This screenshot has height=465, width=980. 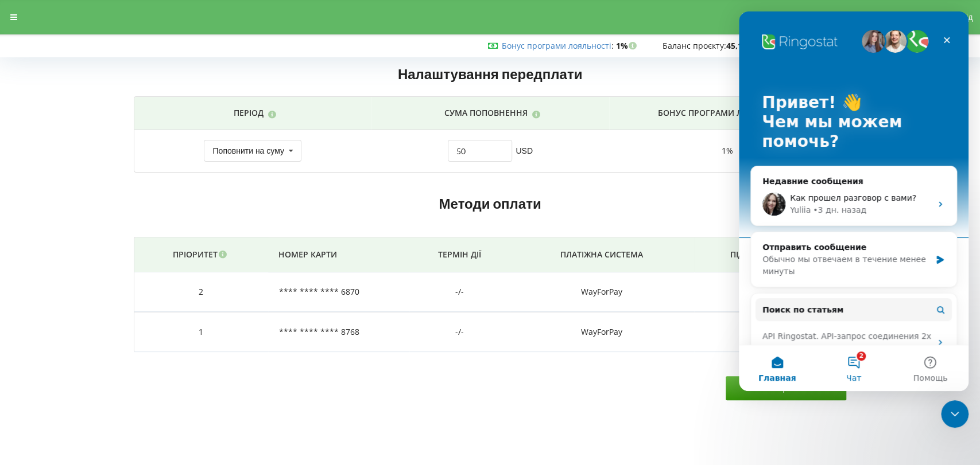 I want to click on span: Баланс проєкту:, so click(x=694, y=46).